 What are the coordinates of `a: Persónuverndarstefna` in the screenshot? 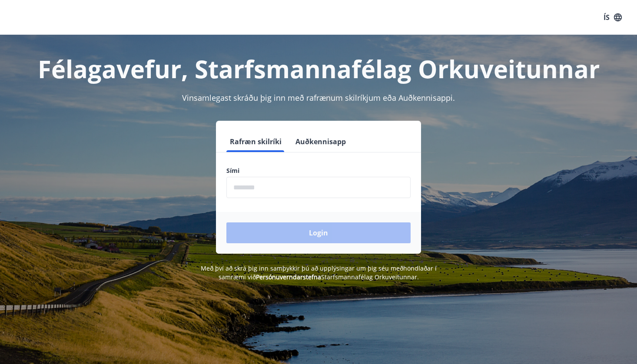 It's located at (289, 277).